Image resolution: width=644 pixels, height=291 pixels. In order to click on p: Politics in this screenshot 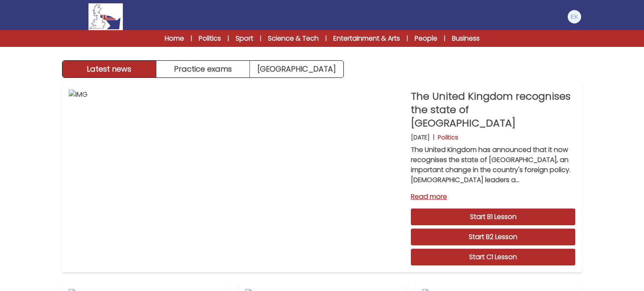, I will do `click(447, 137)`.